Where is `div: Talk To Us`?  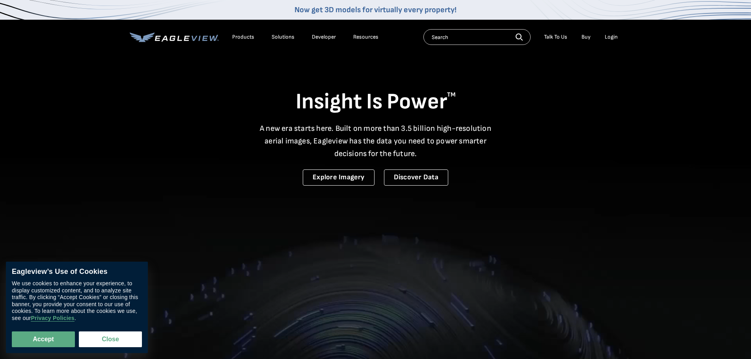 div: Talk To Us is located at coordinates (556, 37).